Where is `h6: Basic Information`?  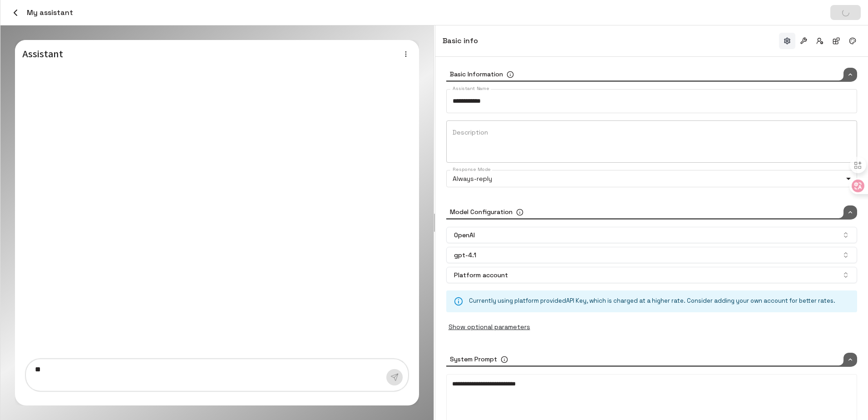
h6: Basic Information is located at coordinates (477, 74).